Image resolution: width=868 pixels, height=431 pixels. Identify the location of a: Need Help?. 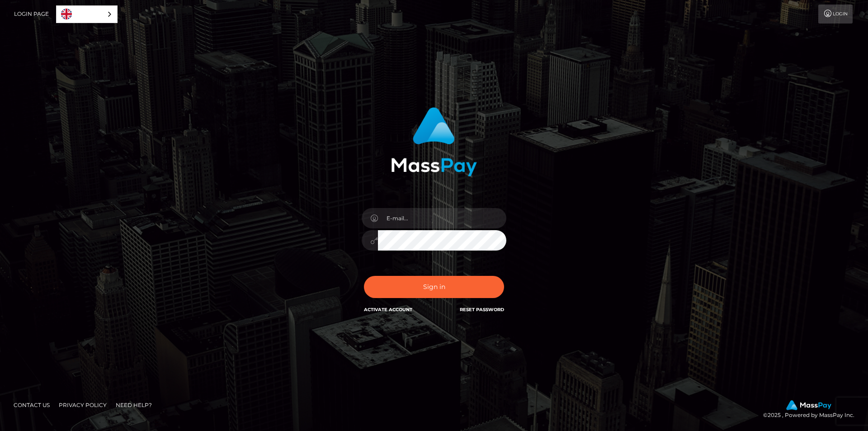
(134, 405).